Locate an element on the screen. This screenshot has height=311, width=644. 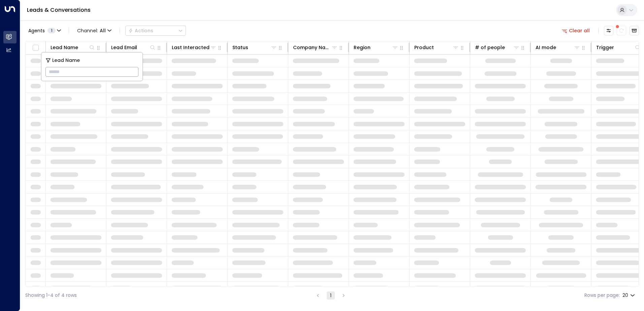
nav: pagination navigation is located at coordinates (331, 295).